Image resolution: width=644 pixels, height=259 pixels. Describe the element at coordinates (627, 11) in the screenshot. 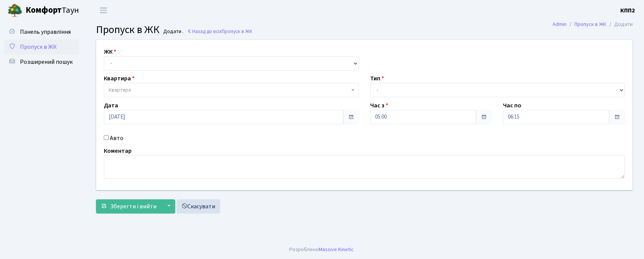

I see `b: КПП2` at that location.